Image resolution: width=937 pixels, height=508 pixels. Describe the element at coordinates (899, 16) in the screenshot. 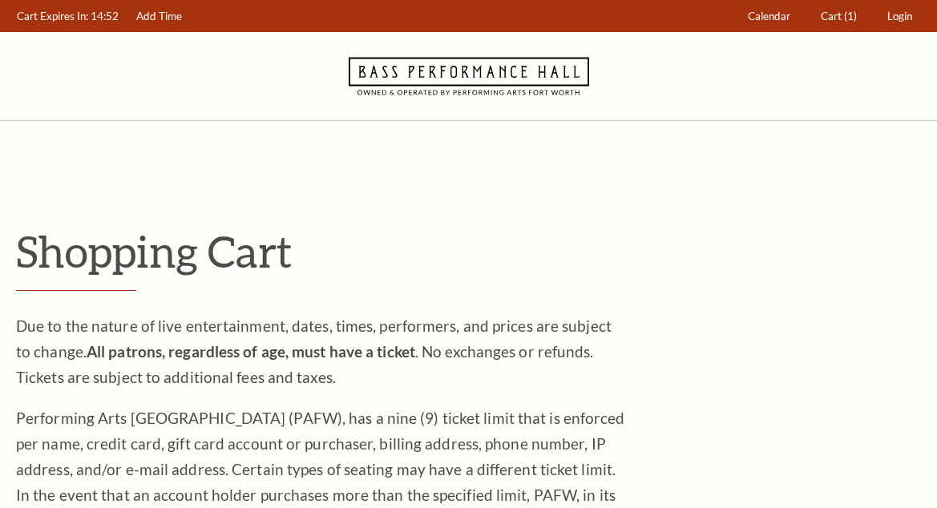

I see `span: Login` at that location.